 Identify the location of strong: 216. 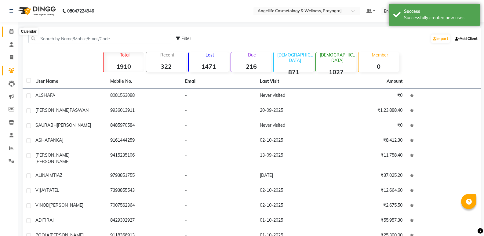
(251, 66).